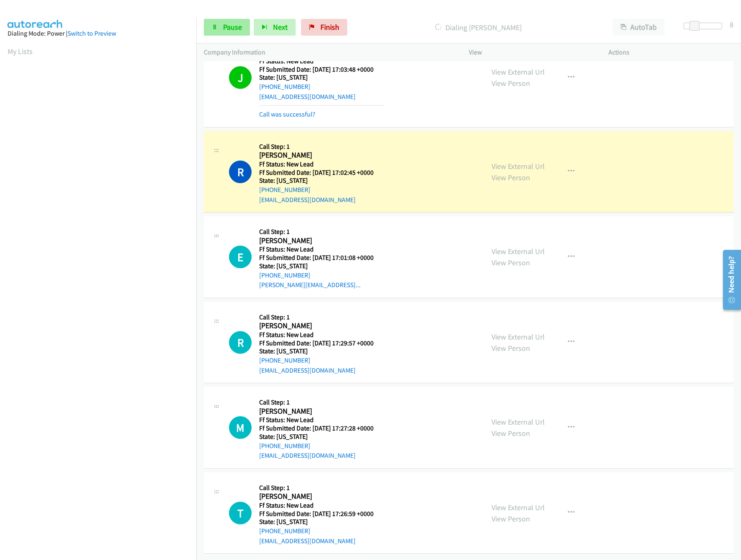 The width and height of the screenshot is (741, 560). Describe the element at coordinates (15, 34) in the screenshot. I see `div: Open Resource Center` at that location.